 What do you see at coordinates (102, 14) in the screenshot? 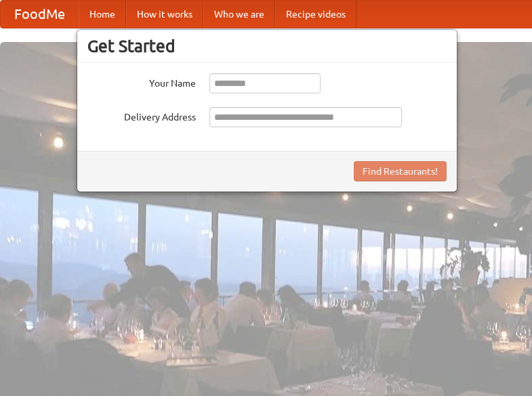
I see `a: Home` at bounding box center [102, 14].